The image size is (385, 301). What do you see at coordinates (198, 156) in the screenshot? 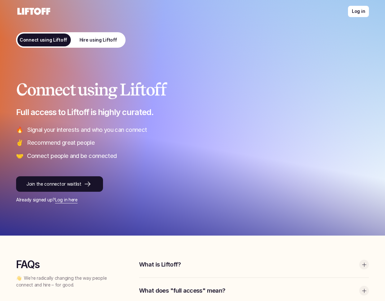
I see `p: Connect people and be connected` at bounding box center [198, 156].